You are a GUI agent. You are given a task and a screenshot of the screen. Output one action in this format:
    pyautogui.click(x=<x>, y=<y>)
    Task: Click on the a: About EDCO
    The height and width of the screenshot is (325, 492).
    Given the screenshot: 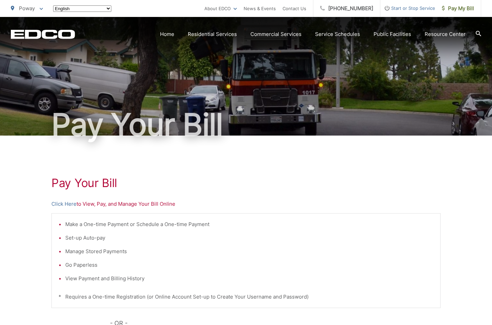 What is the action you would take?
    pyautogui.click(x=221, y=8)
    